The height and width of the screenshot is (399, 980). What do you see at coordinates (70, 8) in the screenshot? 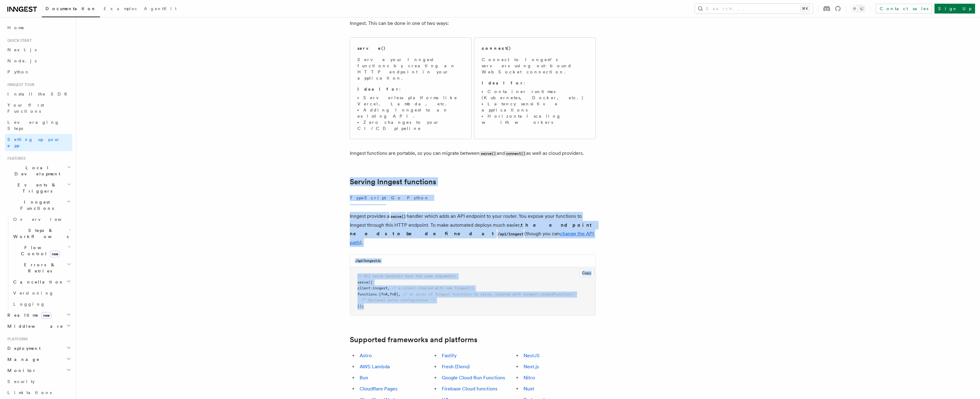
I see `span: Documentation` at bounding box center [70, 8].